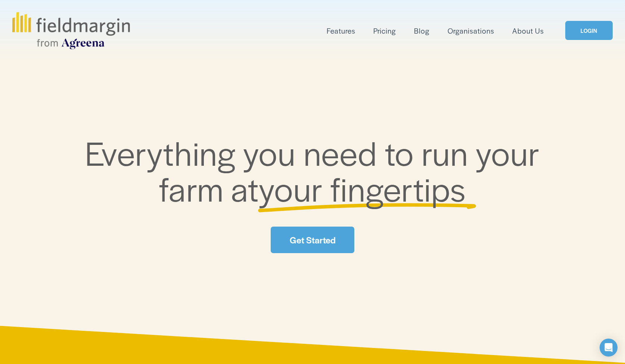  Describe the element at coordinates (422, 30) in the screenshot. I see `a: Blog` at that location.